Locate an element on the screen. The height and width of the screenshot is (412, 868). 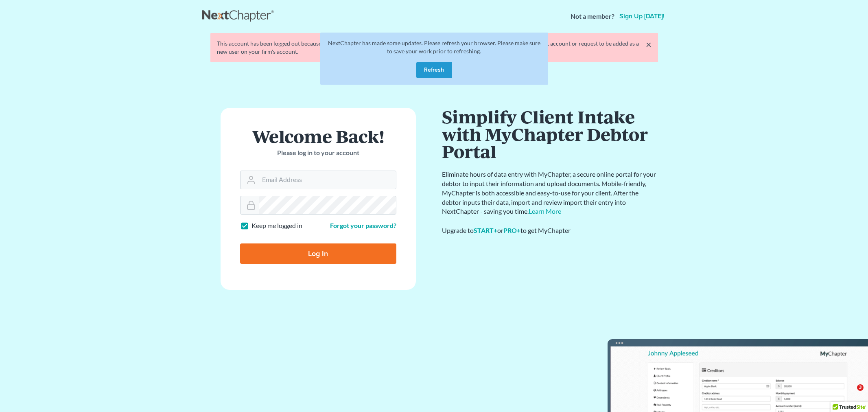
input: Email Address is located at coordinates (327, 180).